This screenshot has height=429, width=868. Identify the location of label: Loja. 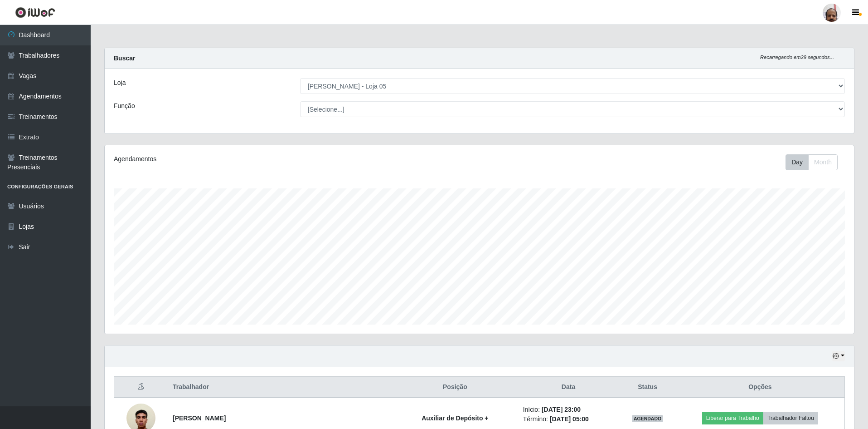
(120, 82).